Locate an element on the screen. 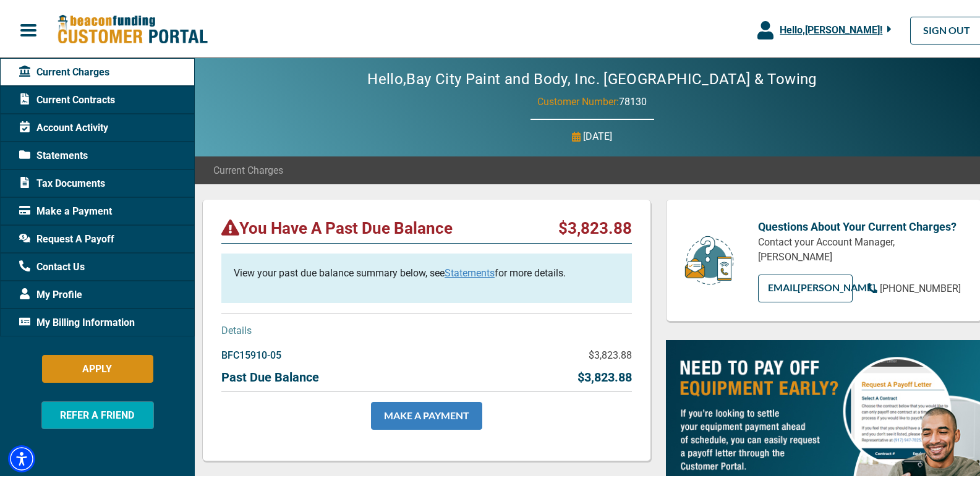 The width and height of the screenshot is (980, 478). p: Details is located at coordinates (427, 328).